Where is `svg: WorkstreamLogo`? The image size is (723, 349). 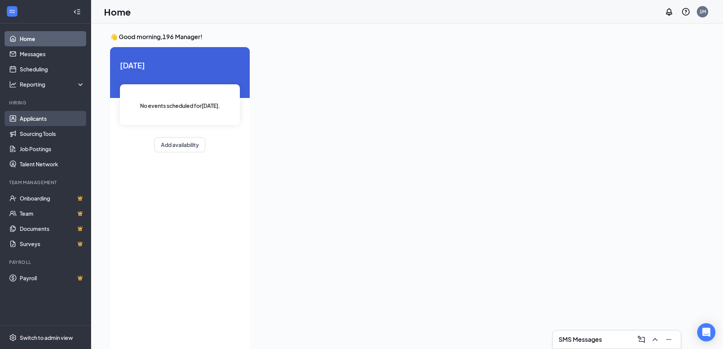
svg: WorkstreamLogo is located at coordinates (12, 11).